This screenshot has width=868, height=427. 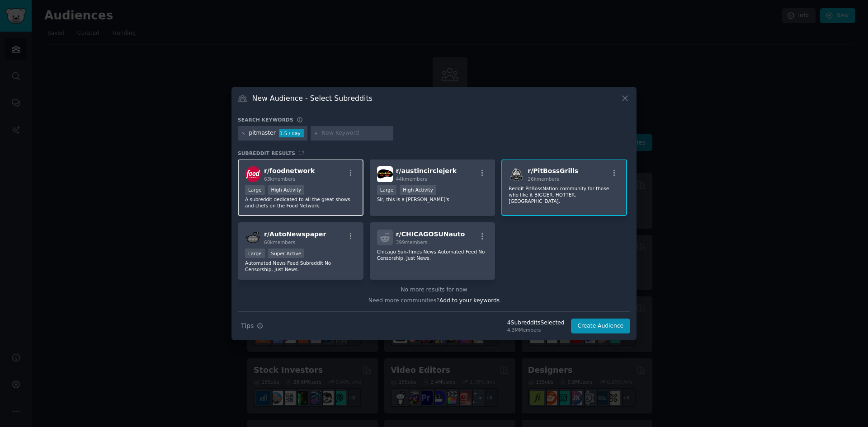 What do you see at coordinates (313, 98) in the screenshot?
I see `h3: New Audience - Select Subreddits` at bounding box center [313, 98].